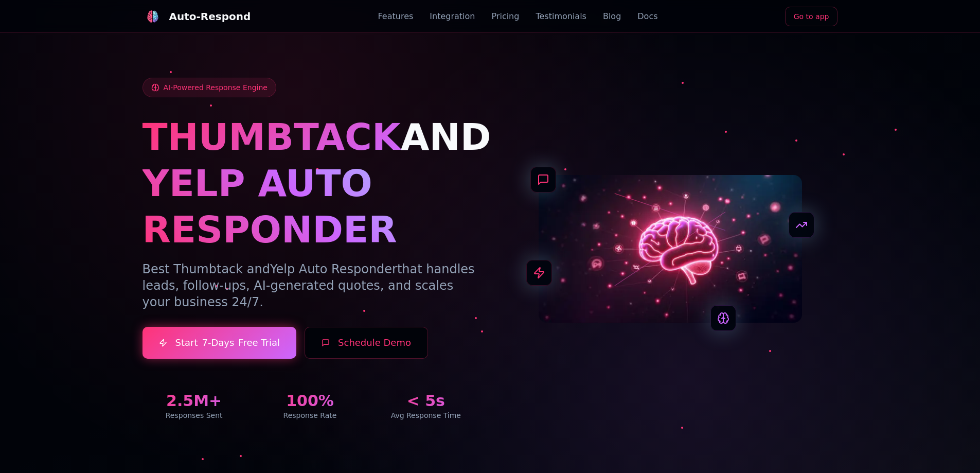  What do you see at coordinates (194, 415) in the screenshot?
I see `div: Responses Sent` at bounding box center [194, 415].